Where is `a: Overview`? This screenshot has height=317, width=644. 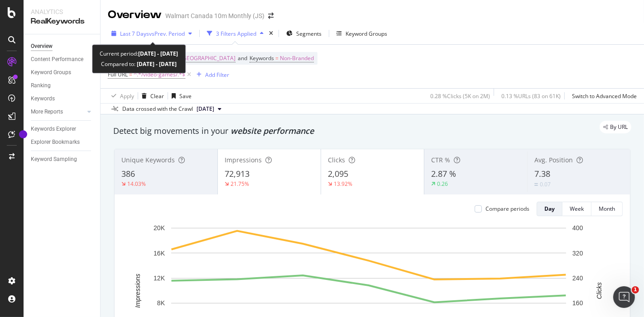
a: Overview is located at coordinates (62, 46).